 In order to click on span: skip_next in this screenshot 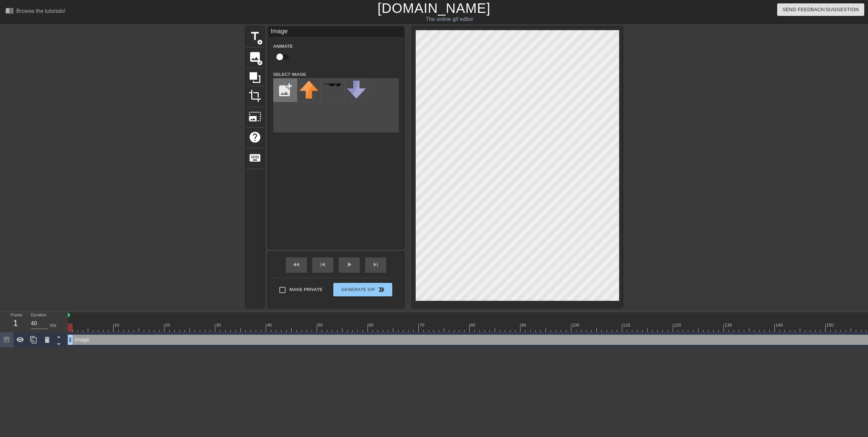, I will do `click(376, 264)`.